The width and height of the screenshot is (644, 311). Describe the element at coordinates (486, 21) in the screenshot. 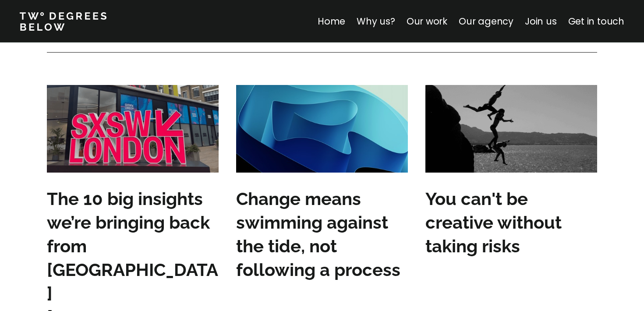

I see `a: Our agency` at that location.